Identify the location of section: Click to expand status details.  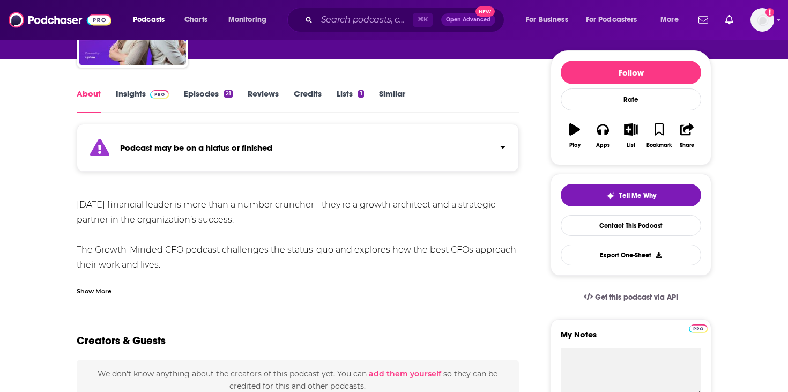
(298, 151).